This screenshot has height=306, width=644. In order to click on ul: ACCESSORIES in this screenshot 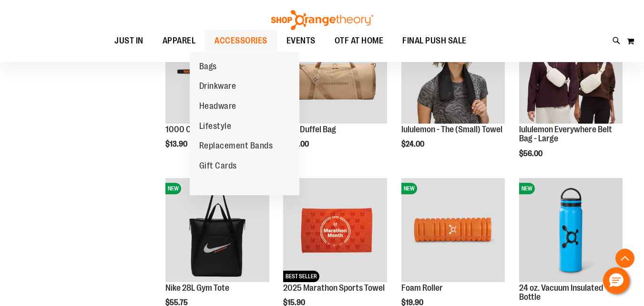, I will do `click(244, 124)`.